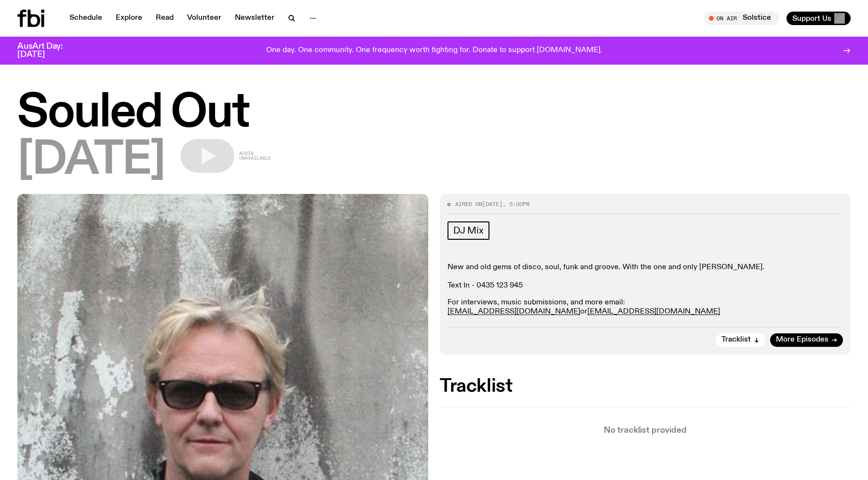 The height and width of the screenshot is (480, 868). What do you see at coordinates (645, 387) in the screenshot?
I see `h2: Tracklist` at bounding box center [645, 387].